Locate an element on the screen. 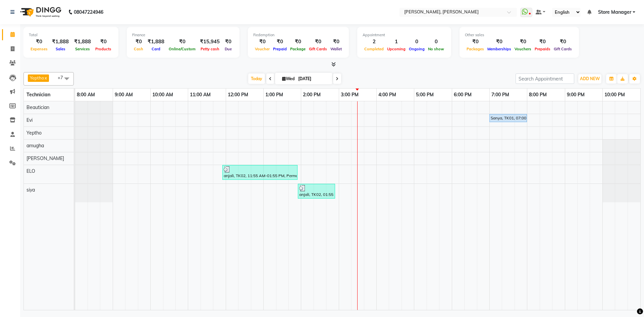 Image resolution: width=644 pixels, height=317 pixels. span: No show is located at coordinates (436, 49).